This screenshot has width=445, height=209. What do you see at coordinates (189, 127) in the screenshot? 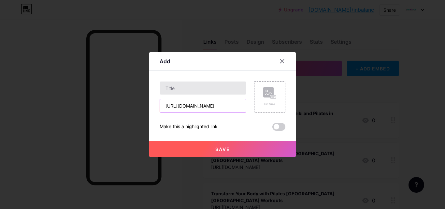
I see `div: Make this a highlighted link` at bounding box center [189, 127].